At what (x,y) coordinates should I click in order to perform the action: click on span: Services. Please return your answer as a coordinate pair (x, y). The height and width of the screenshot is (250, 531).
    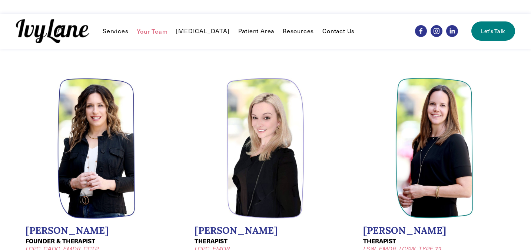
    Looking at the image, I should click on (115, 31).